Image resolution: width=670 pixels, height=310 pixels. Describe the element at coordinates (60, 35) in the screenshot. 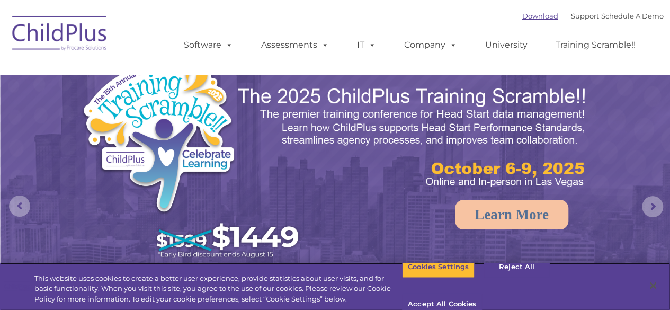

I see `img: ChildPlus by Procare Solutions` at that location.